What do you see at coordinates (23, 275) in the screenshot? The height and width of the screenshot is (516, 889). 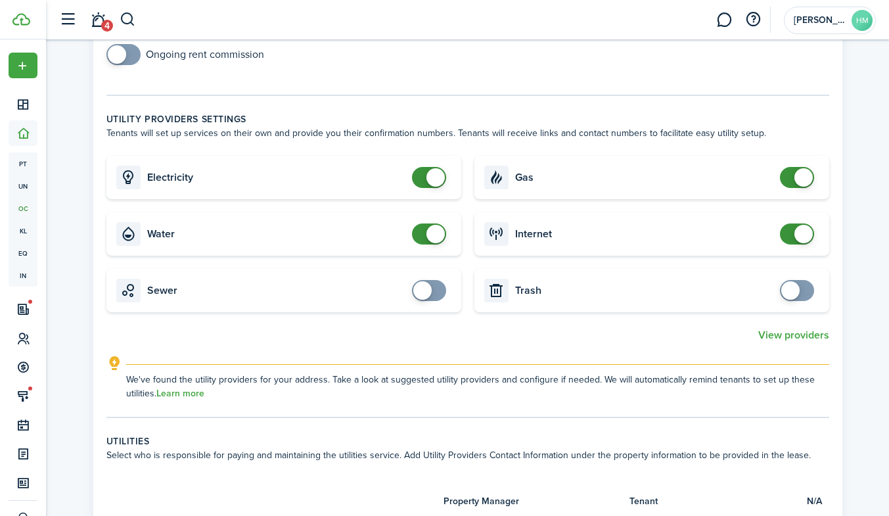 I see `span: in` at bounding box center [23, 275].